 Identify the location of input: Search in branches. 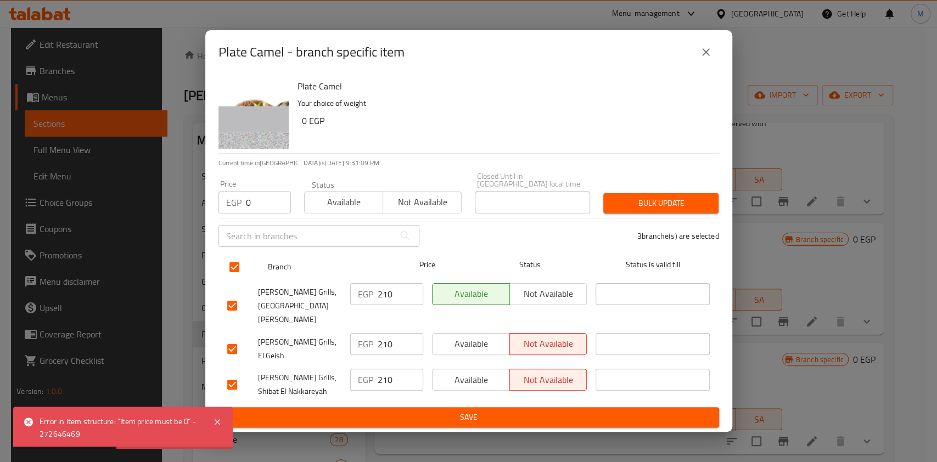
(306, 236).